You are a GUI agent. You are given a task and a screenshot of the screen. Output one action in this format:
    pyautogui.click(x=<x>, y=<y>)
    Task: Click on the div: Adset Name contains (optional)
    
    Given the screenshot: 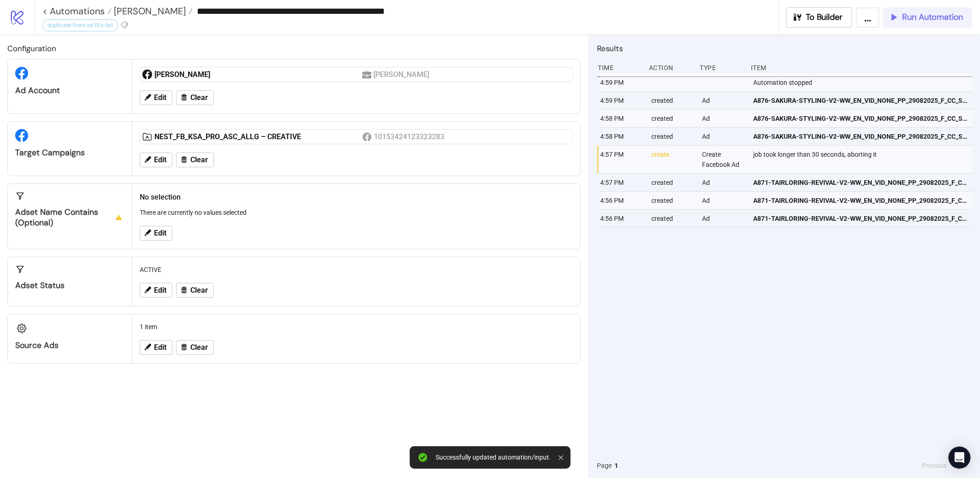 What is the action you would take?
    pyautogui.click(x=70, y=218)
    